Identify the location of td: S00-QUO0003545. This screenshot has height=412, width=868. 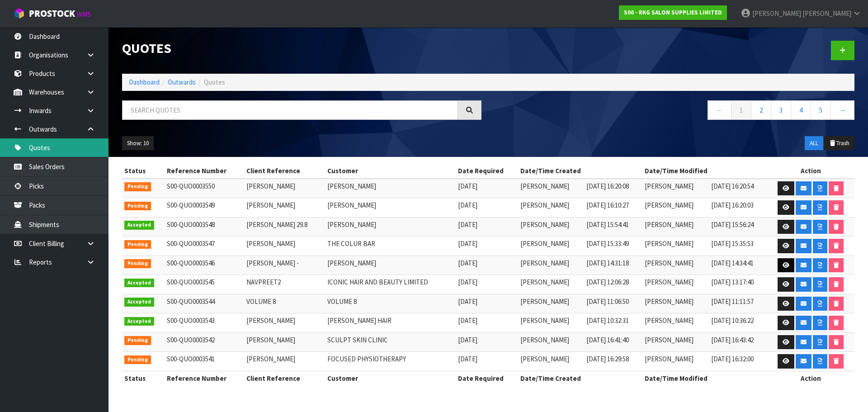
(204, 285).